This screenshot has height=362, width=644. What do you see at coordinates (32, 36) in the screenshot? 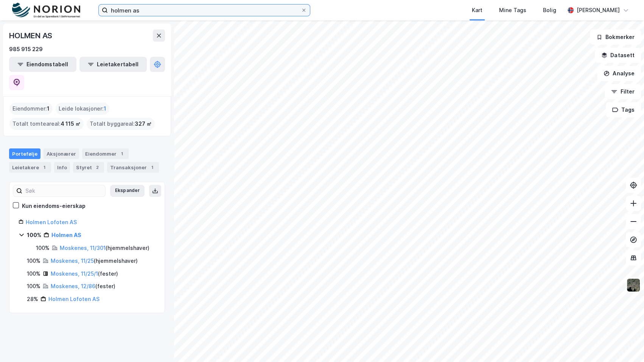
I see `div: HOLMEN AS` at bounding box center [32, 36].